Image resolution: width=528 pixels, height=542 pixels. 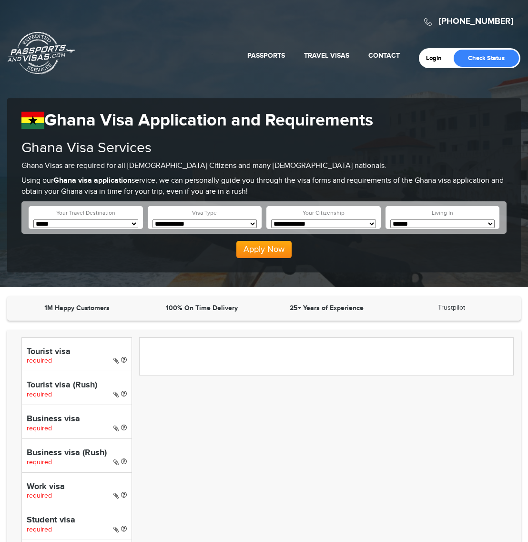 I want to click on h4: Student visa, so click(x=77, y=520).